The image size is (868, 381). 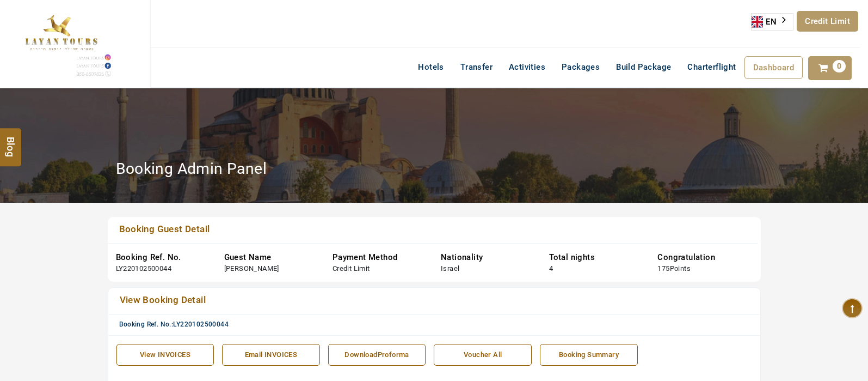 What do you see at coordinates (377, 355) in the screenshot?
I see `a: DownloadProforma` at bounding box center [377, 355].